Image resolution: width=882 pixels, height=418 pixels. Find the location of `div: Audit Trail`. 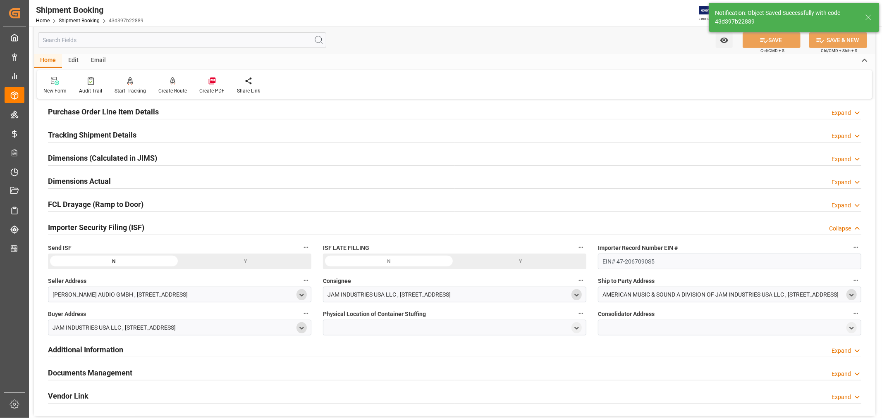

div: Audit Trail is located at coordinates (91, 91).